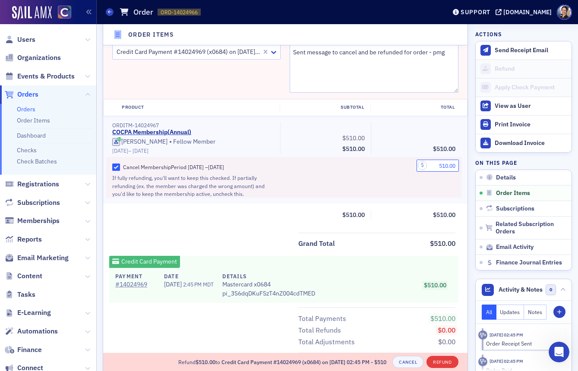 The width and height of the screenshot is (578, 371). What do you see at coordinates (524, 124) in the screenshot?
I see `a: Print Invoice` at bounding box center [524, 124].